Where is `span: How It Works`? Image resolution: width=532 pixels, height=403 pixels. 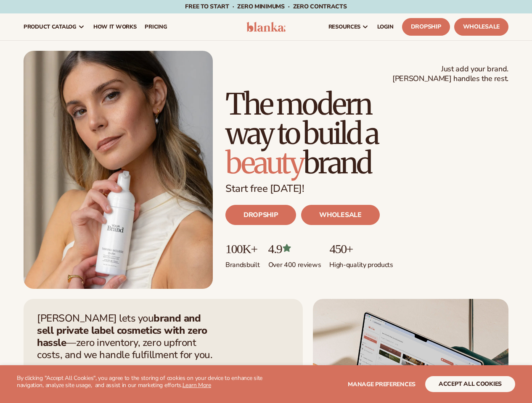 span: How It Works is located at coordinates (115, 27).